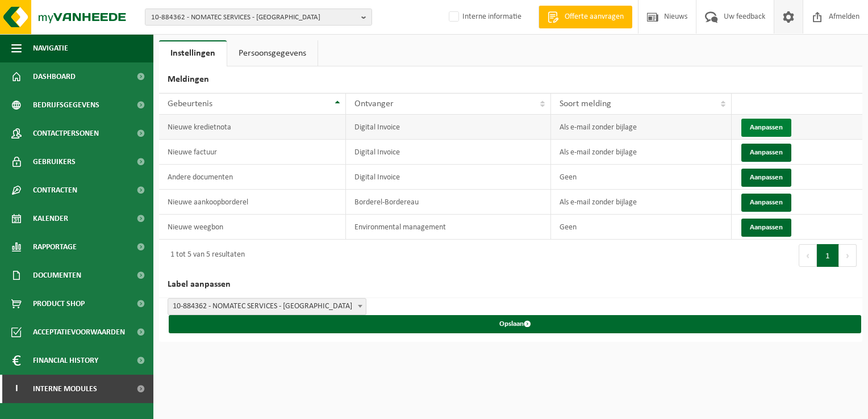  What do you see at coordinates (252, 127) in the screenshot?
I see `td: Nieuwe kredietnota` at bounding box center [252, 127].